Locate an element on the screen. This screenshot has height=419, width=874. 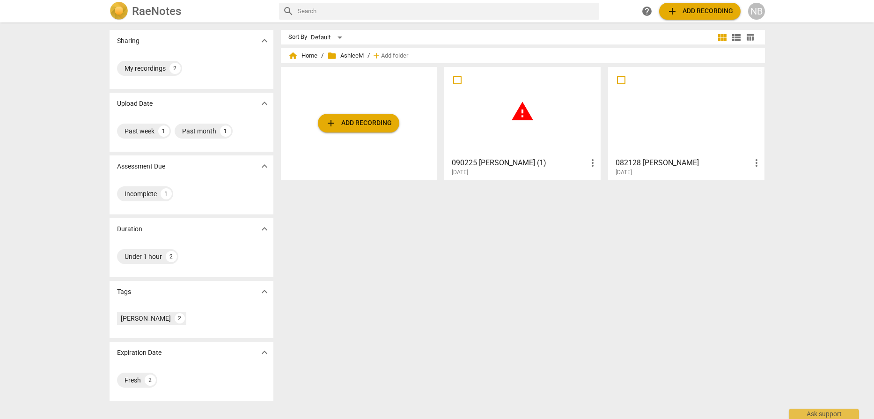
div: Past week is located at coordinates (139, 131).